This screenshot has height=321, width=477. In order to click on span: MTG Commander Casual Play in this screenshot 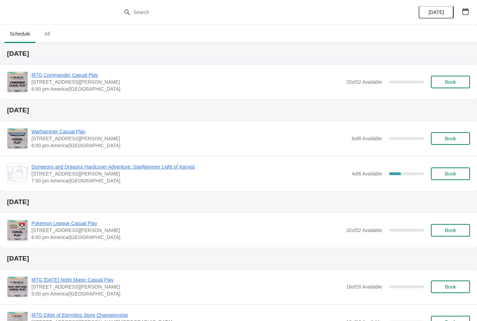, I will do `click(187, 75)`.